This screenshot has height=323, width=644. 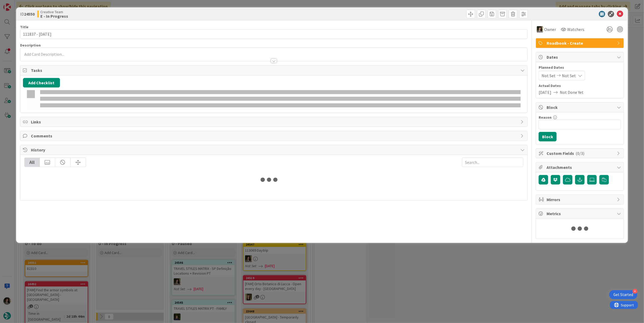 I want to click on span: History, so click(x=275, y=150).